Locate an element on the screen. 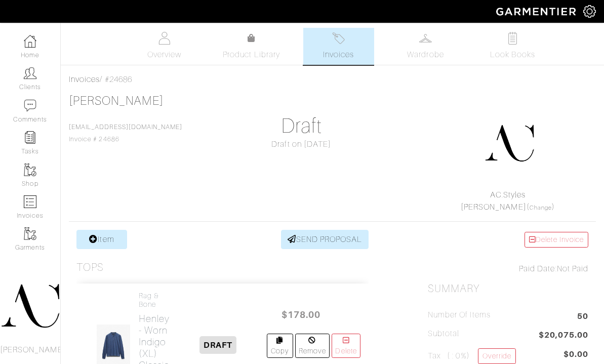  a: Product Library is located at coordinates (252, 46).